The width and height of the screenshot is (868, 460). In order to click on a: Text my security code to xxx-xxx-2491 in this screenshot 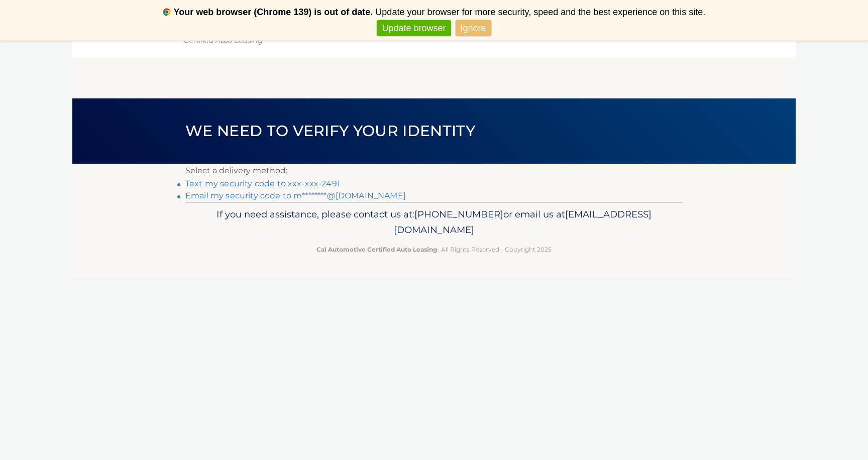, I will do `click(263, 183)`.